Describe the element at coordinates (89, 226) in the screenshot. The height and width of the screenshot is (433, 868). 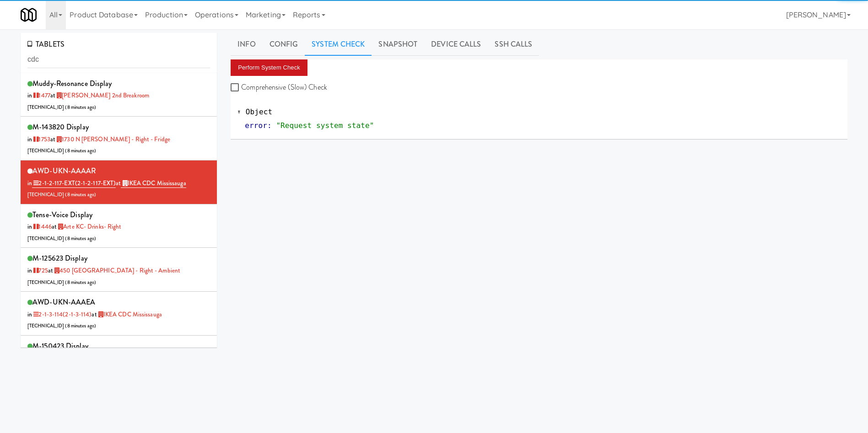
I see `a: Arte KC- Drinks- Right` at that location.